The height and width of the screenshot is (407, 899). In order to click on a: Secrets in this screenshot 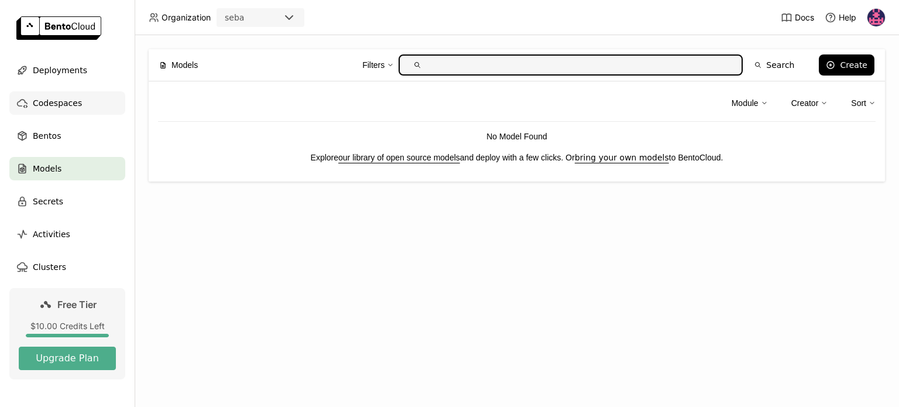, I will do `click(67, 201)`.